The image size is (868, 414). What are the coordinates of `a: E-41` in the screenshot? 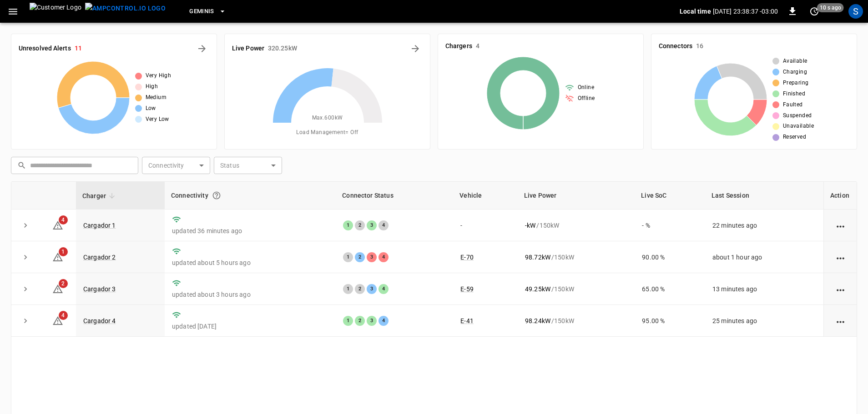 It's located at (467, 321).